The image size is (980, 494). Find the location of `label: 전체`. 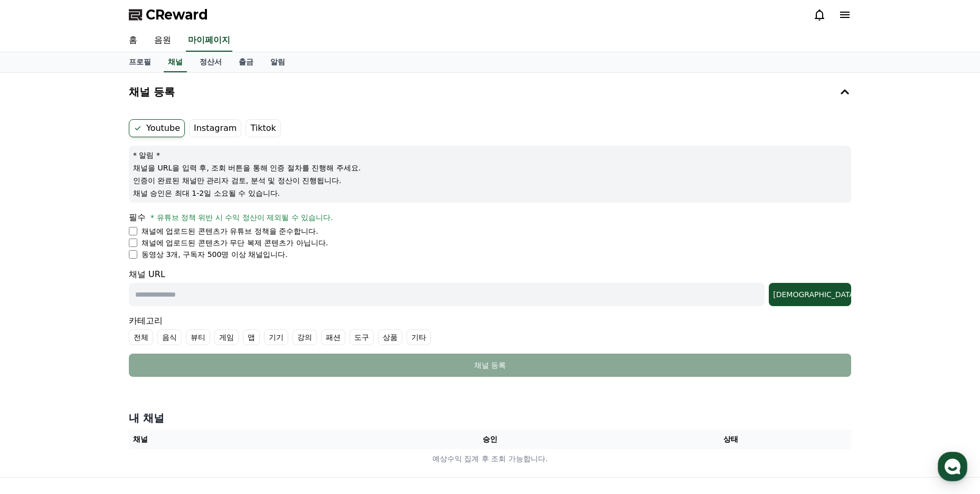

label: 전체 is located at coordinates (141, 337).